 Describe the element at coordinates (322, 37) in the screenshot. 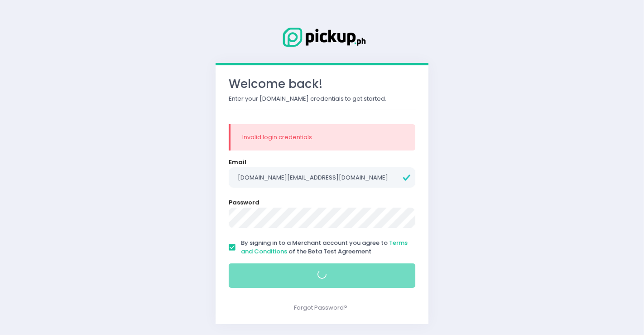

I see `img: Logo` at that location.